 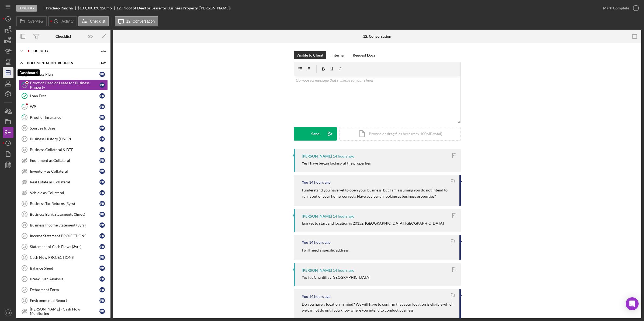 I want to click on tspan: 25, so click(x=25, y=268).